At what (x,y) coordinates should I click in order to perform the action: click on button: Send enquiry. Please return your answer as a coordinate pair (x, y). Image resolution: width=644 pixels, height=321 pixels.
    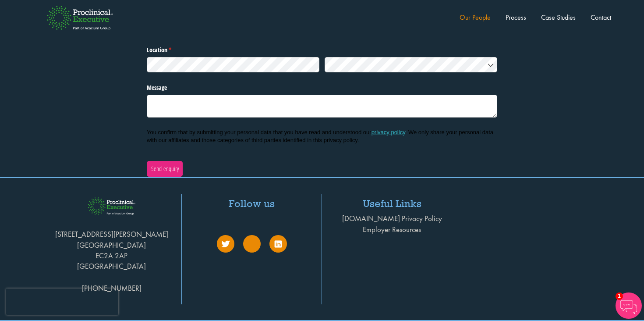
    Looking at the image, I should click on (165, 169).